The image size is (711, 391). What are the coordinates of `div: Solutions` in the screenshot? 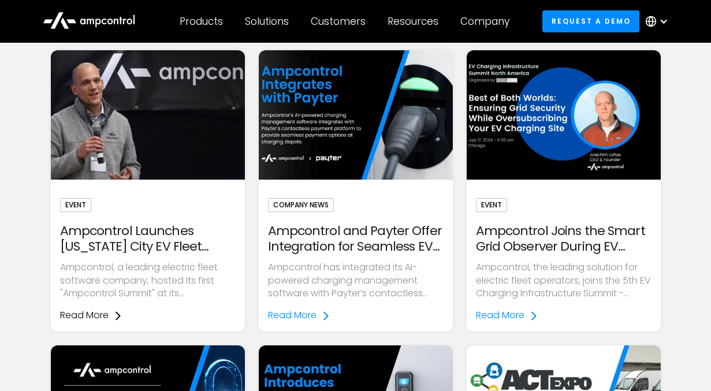 It's located at (267, 21).